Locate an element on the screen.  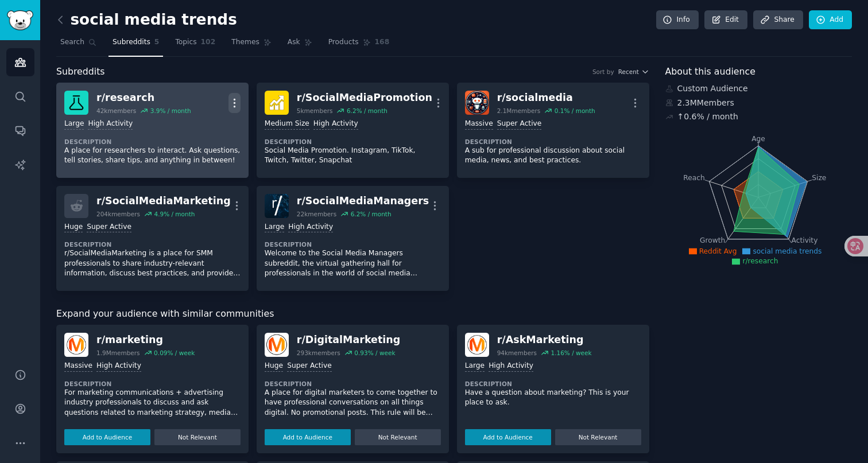
div: r/ DigitalMarketing is located at coordinates (348, 339).